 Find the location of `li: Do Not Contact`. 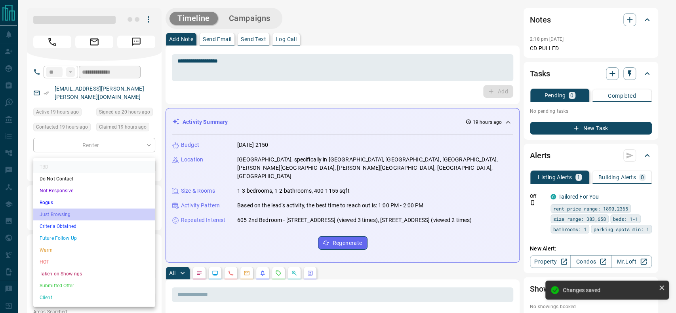

li: Do Not Contact is located at coordinates (94, 179).